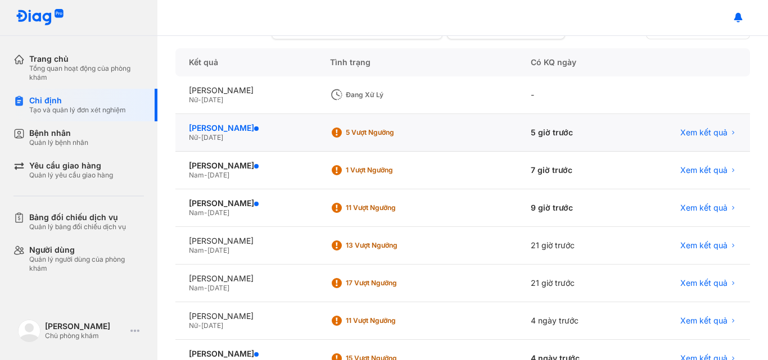 The image size is (768, 360). Describe the element at coordinates (391, 170) in the screenshot. I see `div: 1 Vượt ngưỡng` at that location.